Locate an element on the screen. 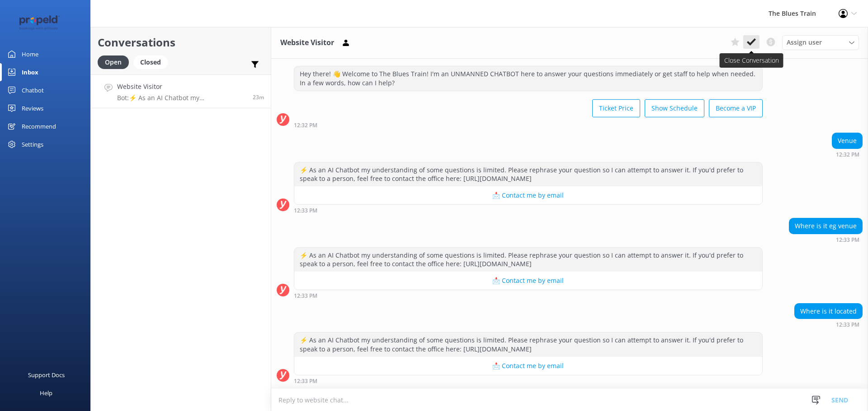 This screenshot has width=868, height=411. span: Assign user is located at coordinates (805, 43).